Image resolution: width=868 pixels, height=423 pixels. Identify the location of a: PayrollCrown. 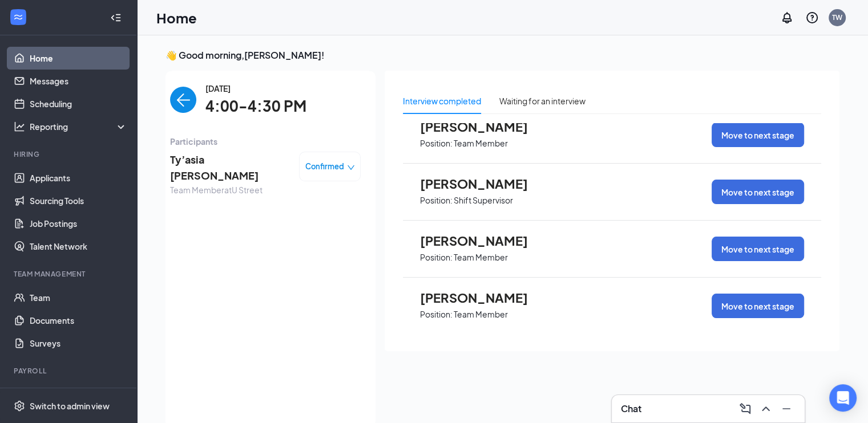
(78, 395).